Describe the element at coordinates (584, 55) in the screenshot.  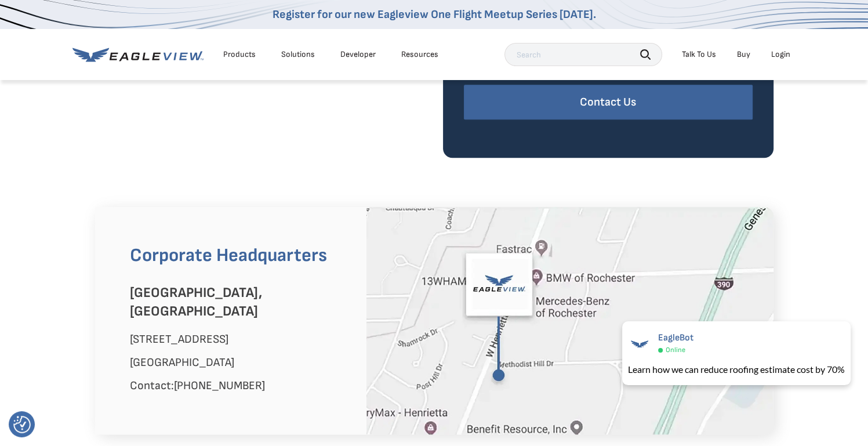
I see `input: Search` at that location.